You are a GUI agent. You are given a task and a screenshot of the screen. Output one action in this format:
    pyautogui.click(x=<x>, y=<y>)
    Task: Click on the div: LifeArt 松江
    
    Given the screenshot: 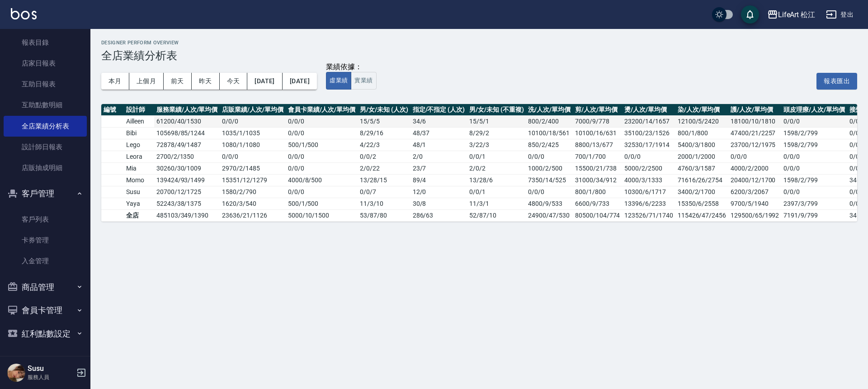 What is the action you would take?
    pyautogui.click(x=797, y=15)
    